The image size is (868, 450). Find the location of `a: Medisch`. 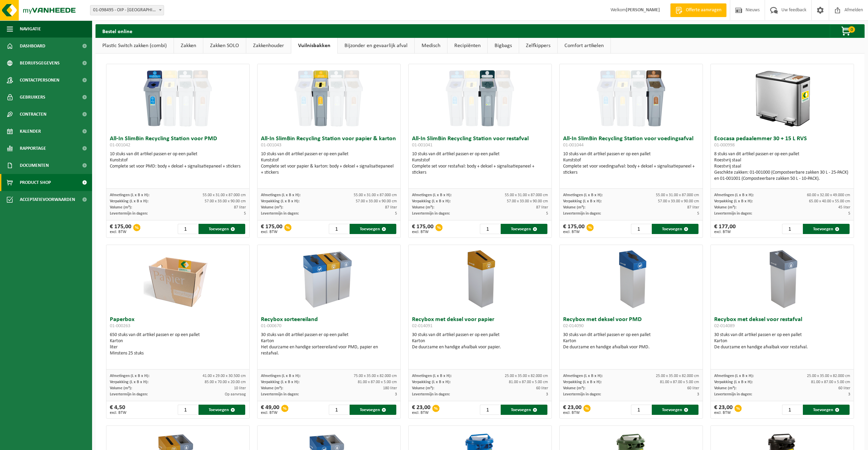

a: Medisch is located at coordinates (431, 46).